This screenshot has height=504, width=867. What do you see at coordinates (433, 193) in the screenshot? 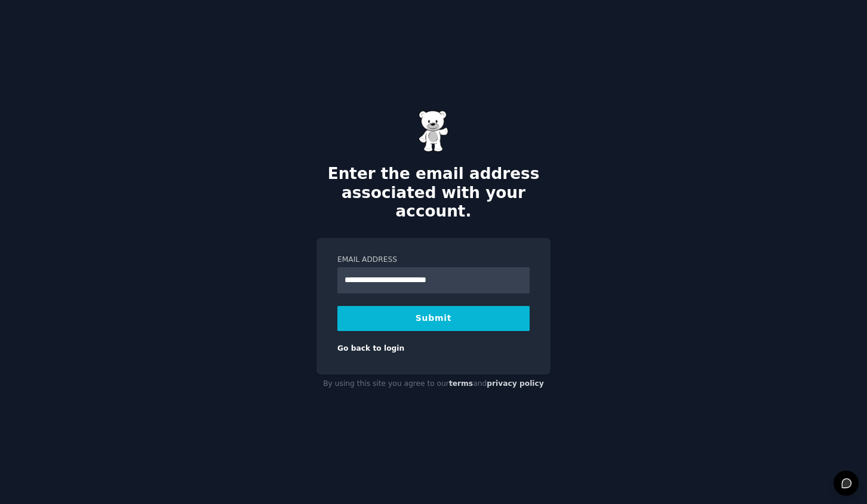
I see `h2: Enter the email address associated with your account.` at bounding box center [433, 193].